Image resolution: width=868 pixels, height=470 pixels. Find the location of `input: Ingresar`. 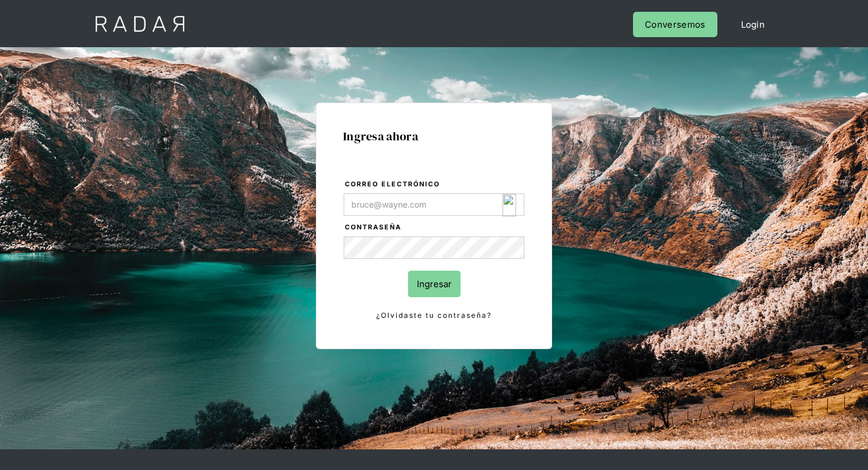

input: Ingresar is located at coordinates (434, 284).